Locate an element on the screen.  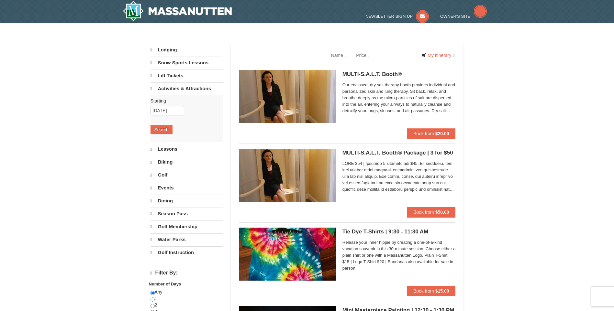
img: 6619869-1512-3c4c33a7.png is located at coordinates (287, 254).